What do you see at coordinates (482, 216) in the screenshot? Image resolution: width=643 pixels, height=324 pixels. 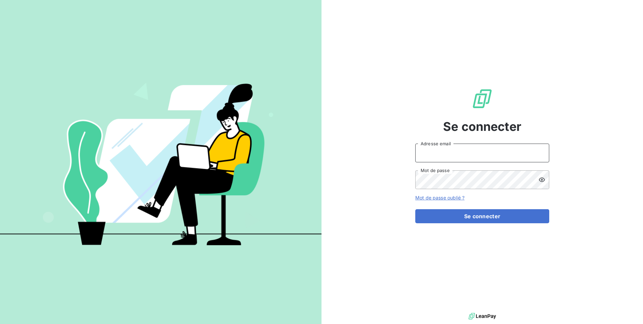 I see `button: Se connecter` at bounding box center [482, 216].